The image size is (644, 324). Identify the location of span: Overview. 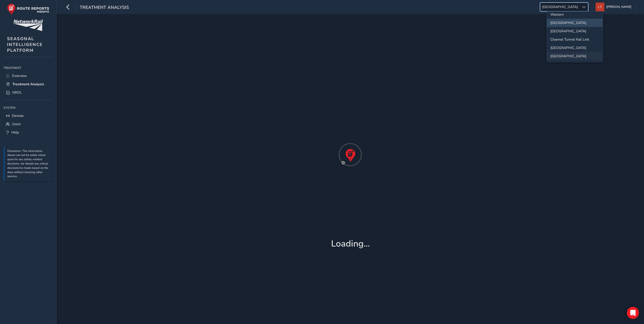
(19, 76).